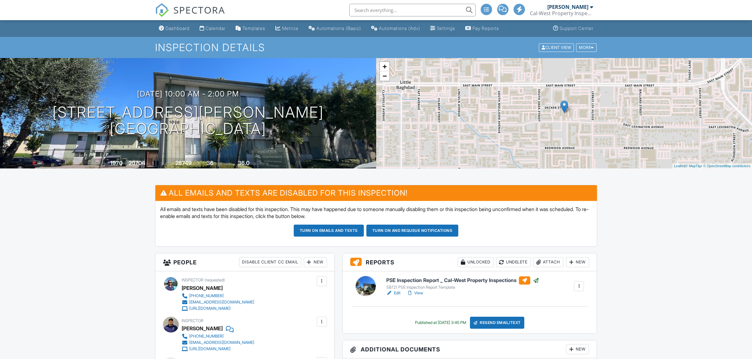 Image resolution: width=752 pixels, height=359 pixels. What do you see at coordinates (212, 28) in the screenshot?
I see `a: Calendar` at bounding box center [212, 28].